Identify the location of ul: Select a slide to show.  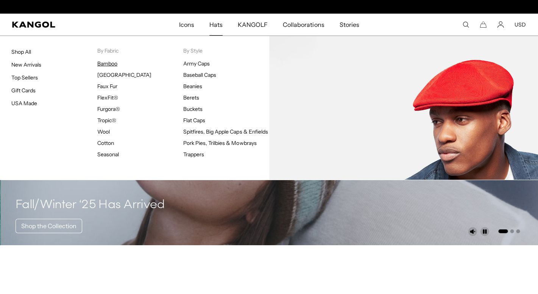
(509, 231).